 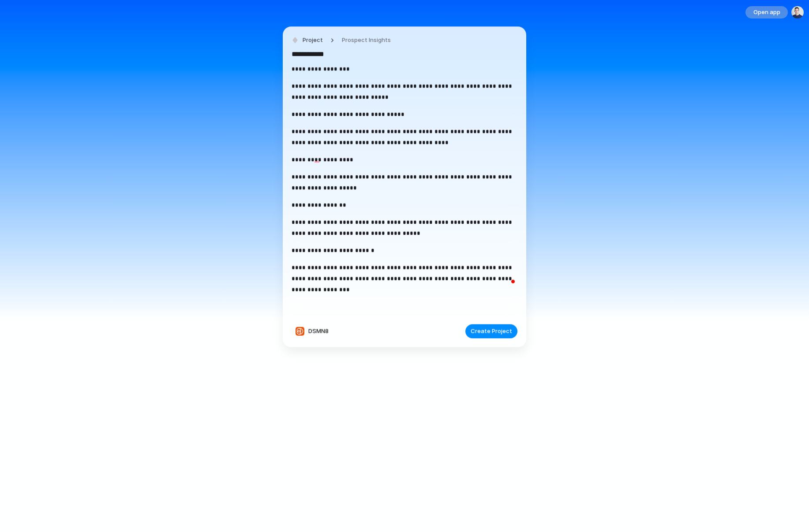 What do you see at coordinates (766, 13) in the screenshot?
I see `span: Open app` at bounding box center [766, 13].